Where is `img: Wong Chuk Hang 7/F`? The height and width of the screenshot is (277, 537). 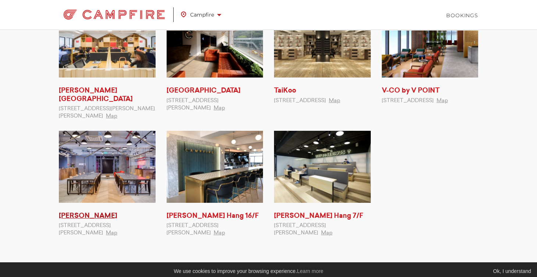
img: Wong Chuk Hang 7/F is located at coordinates (322, 167).